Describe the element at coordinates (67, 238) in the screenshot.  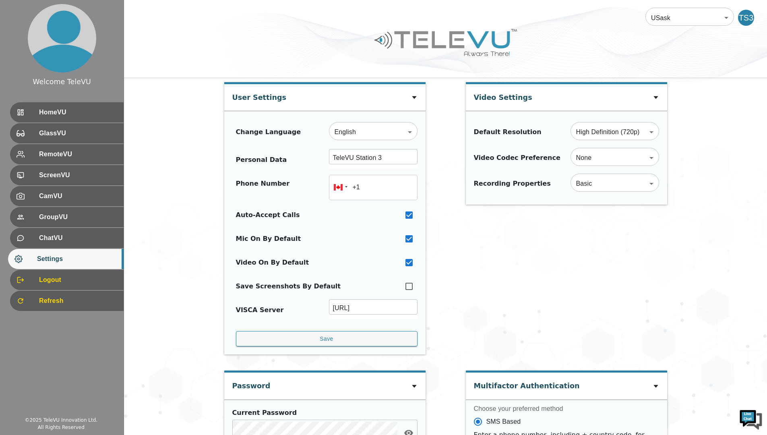
I see `div: ChatVU` at that location.